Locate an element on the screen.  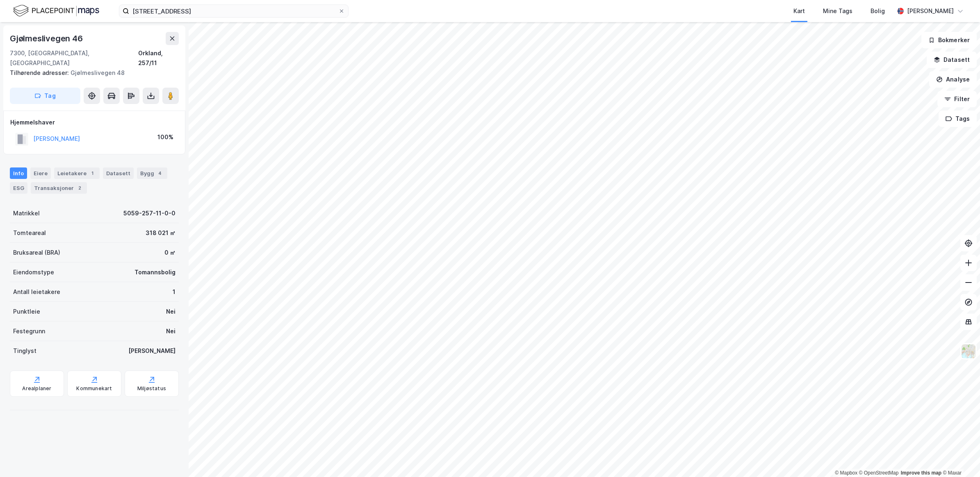
a: OpenStreetMap is located at coordinates (879, 473).